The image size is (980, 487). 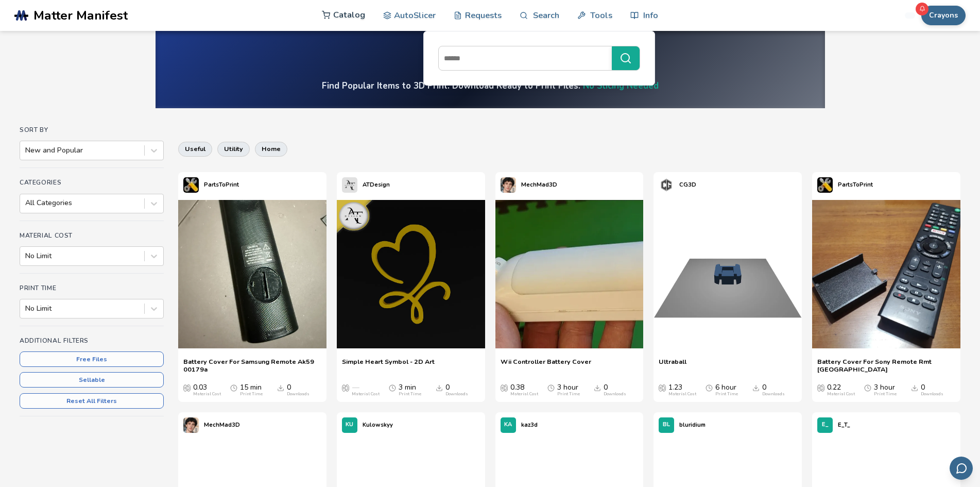 What do you see at coordinates (92, 235) in the screenshot?
I see `h4: Material Cost` at bounding box center [92, 235].